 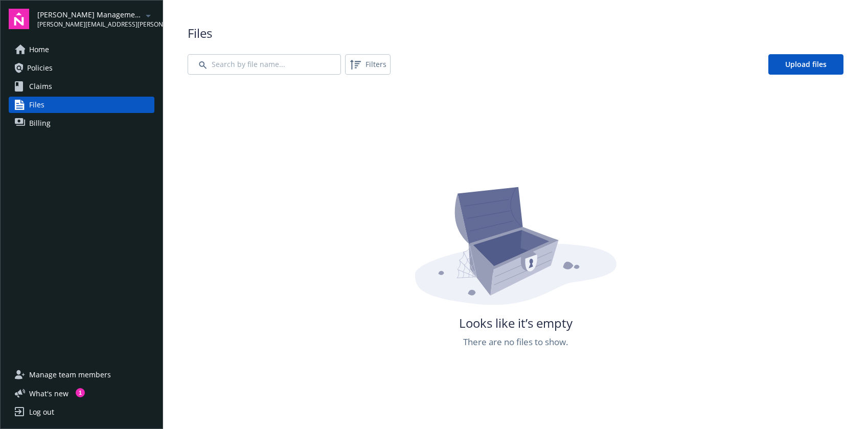 I want to click on img: navigator-logo.svg, so click(x=19, y=19).